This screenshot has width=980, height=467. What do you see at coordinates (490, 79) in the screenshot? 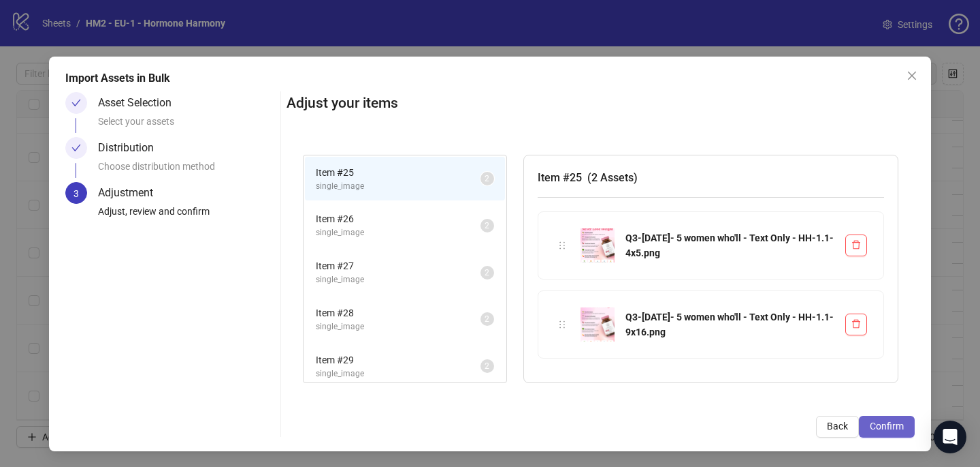
I see `div: Import Assets in Bulk` at bounding box center [490, 79].